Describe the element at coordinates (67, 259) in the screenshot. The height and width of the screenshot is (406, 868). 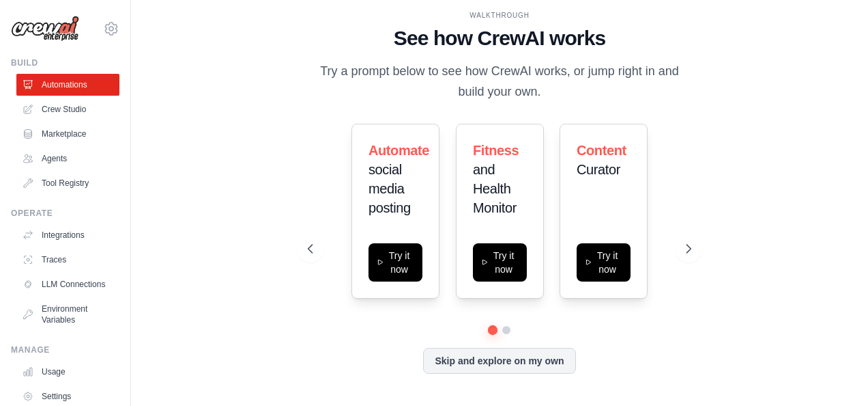
I see `a: Traces` at that location.